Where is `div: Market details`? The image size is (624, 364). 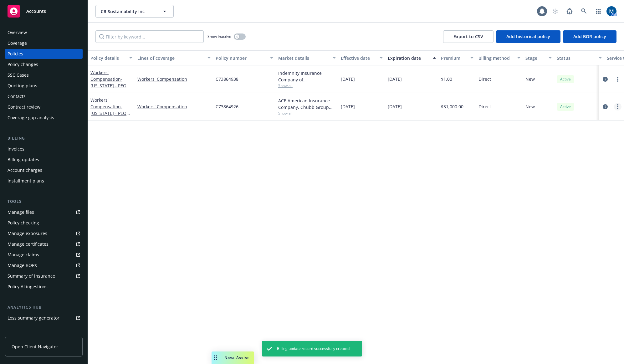
div: Market details is located at coordinates (304, 58).